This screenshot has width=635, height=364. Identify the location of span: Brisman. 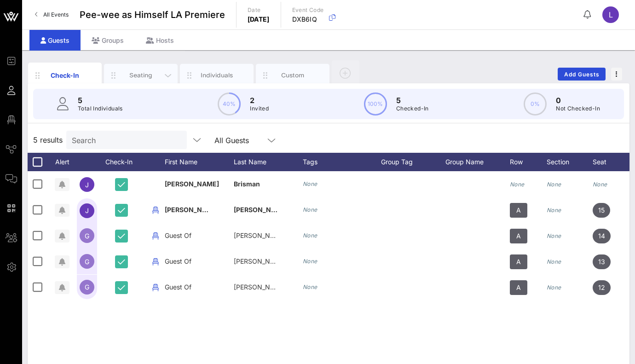
(246, 184).